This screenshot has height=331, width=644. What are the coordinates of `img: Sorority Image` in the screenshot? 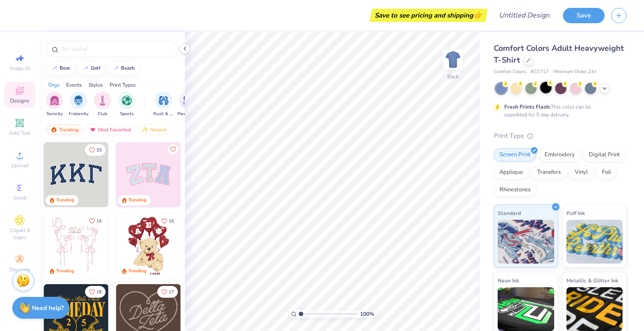 It's located at (54, 100).